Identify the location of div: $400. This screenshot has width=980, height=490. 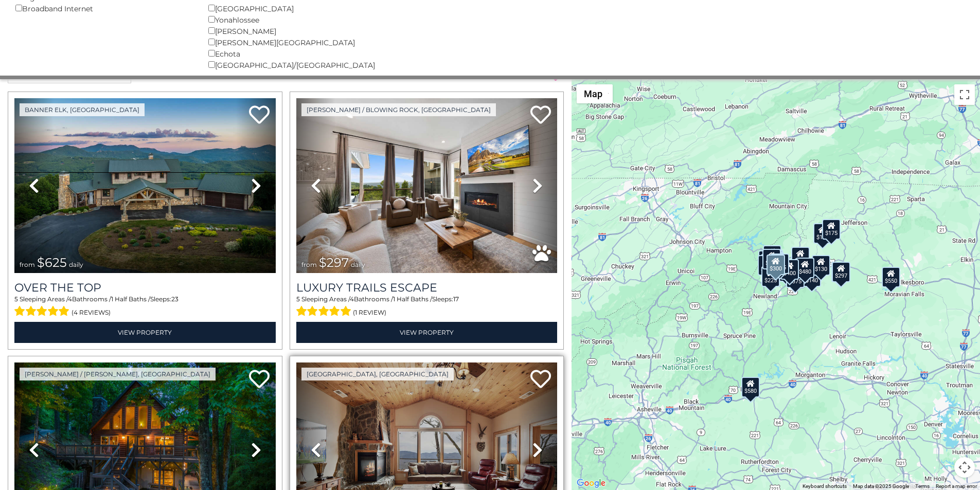
(789, 269).